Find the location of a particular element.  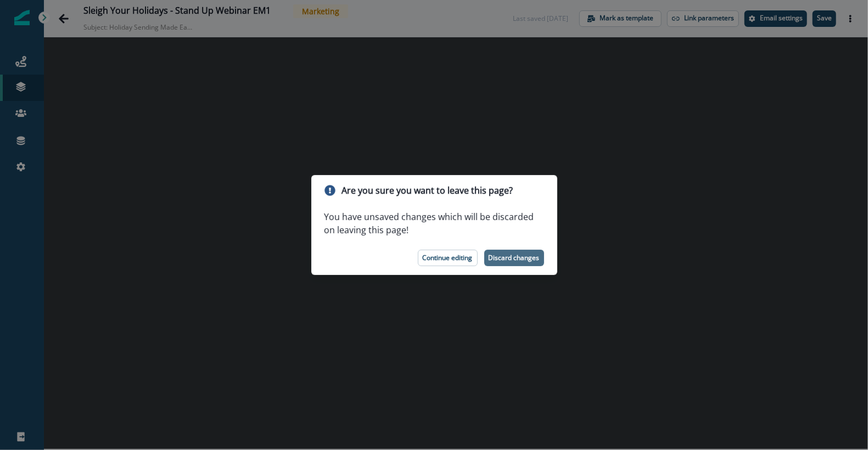

p: Continue editing is located at coordinates (447, 258).